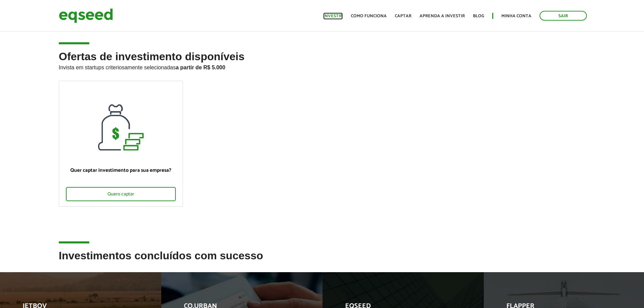 This screenshot has width=644, height=308. What do you see at coordinates (120, 194) in the screenshot?
I see `div: Quero captar` at bounding box center [120, 194].